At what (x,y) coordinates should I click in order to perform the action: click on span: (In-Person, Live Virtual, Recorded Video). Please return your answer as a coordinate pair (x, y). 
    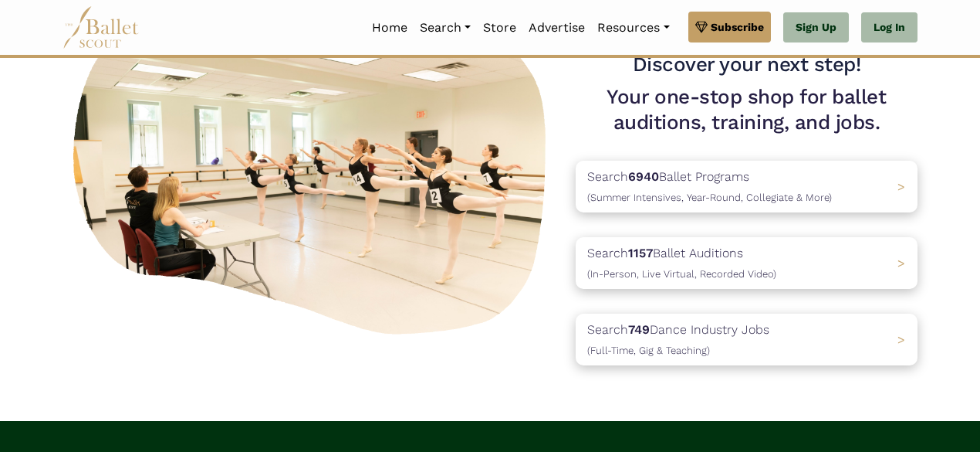
    Looking at the image, I should click on (681, 273).